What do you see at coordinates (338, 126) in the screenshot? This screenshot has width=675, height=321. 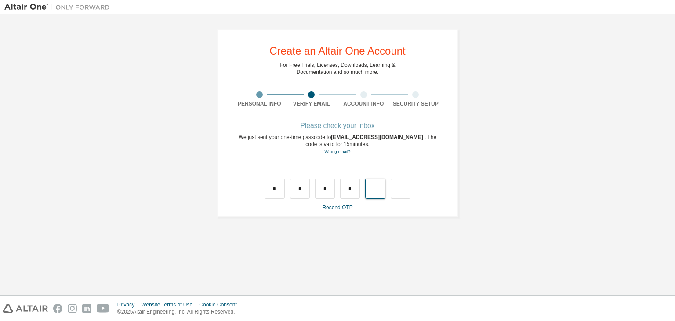 I see `div: Please check your inbox` at bounding box center [338, 126].